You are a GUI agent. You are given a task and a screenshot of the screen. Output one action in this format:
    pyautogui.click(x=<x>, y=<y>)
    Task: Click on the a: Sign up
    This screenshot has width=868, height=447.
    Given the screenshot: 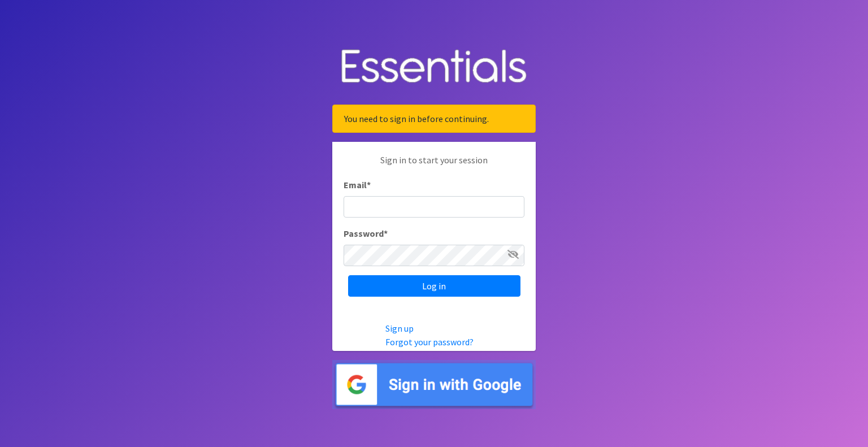 What is the action you would take?
    pyautogui.click(x=400, y=328)
    